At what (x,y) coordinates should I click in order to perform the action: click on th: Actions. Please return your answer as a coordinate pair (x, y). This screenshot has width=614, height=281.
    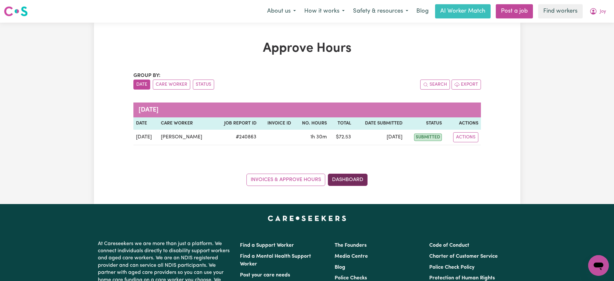
    Looking at the image, I should click on (463, 123).